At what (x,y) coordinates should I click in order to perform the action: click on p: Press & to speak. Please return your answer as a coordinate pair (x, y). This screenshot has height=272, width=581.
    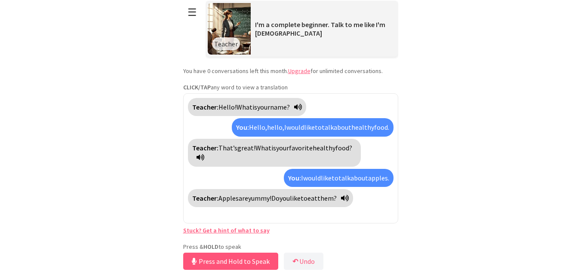
    Looking at the image, I should click on (291, 247).